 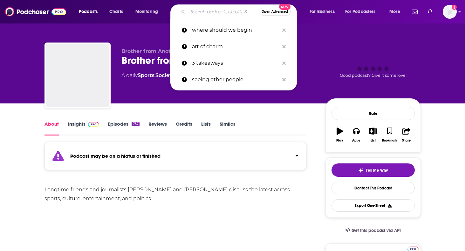 What do you see at coordinates (373, 141) in the screenshot?
I see `div: List` at bounding box center [373, 141].